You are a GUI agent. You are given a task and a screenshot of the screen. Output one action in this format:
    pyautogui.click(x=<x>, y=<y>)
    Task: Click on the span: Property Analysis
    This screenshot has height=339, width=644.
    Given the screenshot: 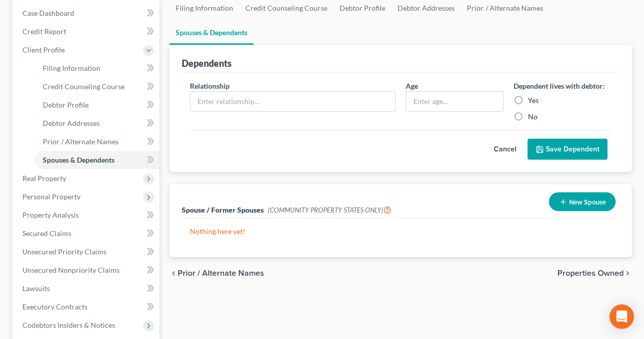 What is the action you would take?
    pyautogui.click(x=50, y=214)
    